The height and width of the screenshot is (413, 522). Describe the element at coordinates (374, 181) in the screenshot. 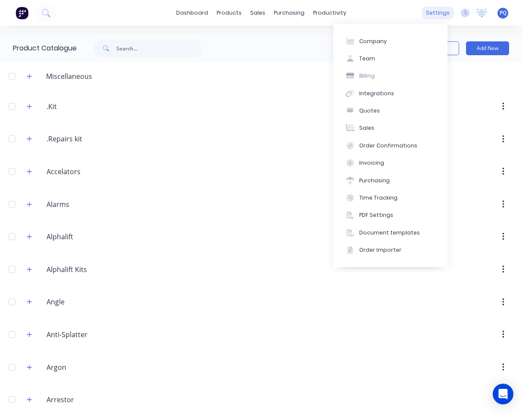

I see `div: Purchasing` at that location.